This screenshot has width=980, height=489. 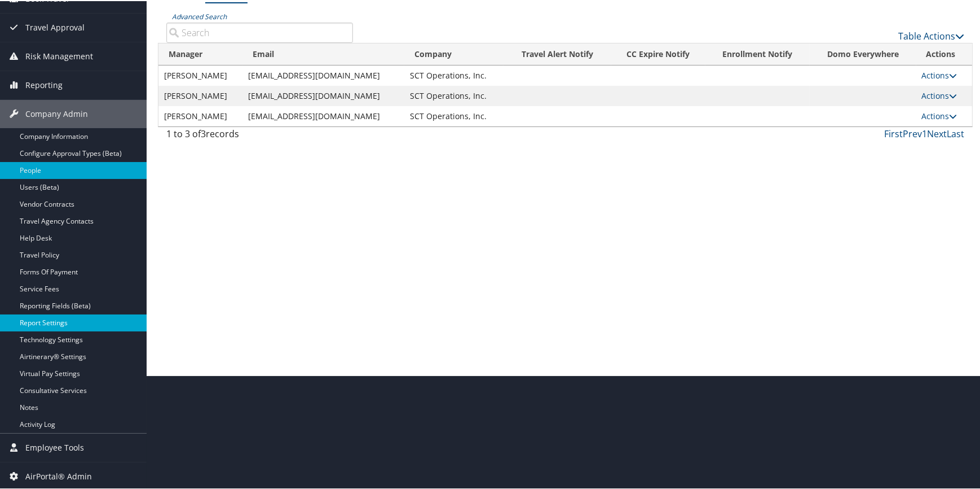 What do you see at coordinates (931, 35) in the screenshot?
I see `a: Table Actions` at bounding box center [931, 35].